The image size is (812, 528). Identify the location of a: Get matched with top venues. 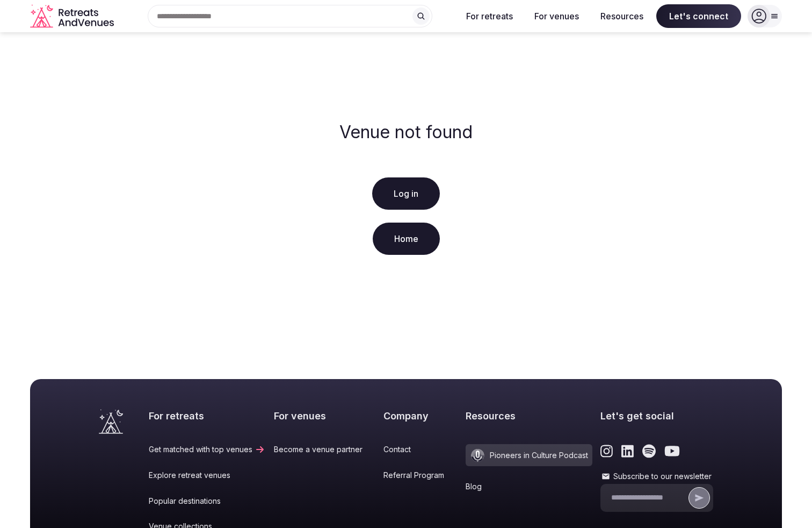
(207, 449).